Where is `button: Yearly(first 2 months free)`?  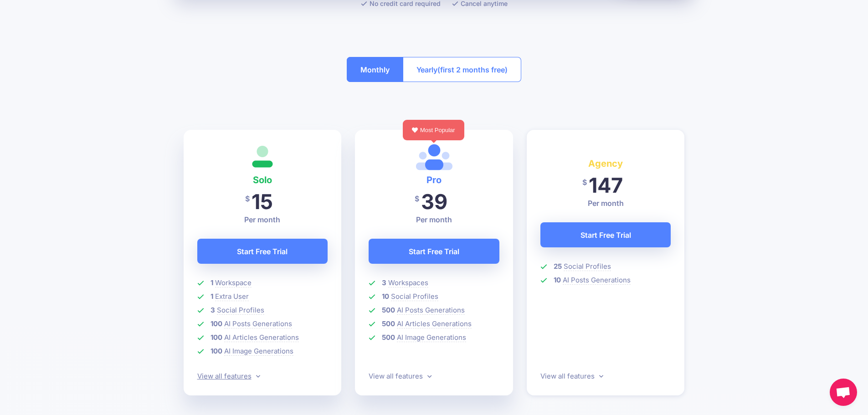
button: Yearly(first 2 months free) is located at coordinates (462, 69).